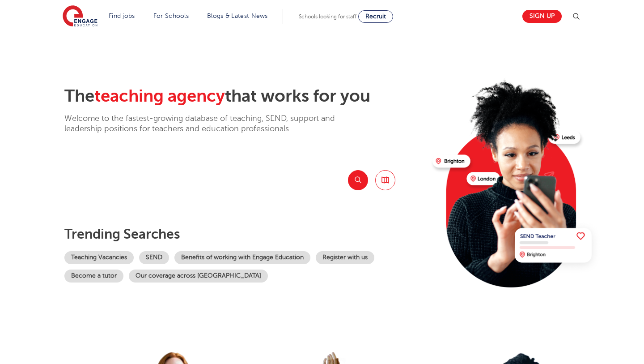 This screenshot has height=364, width=644. I want to click on button: Search, so click(358, 180).